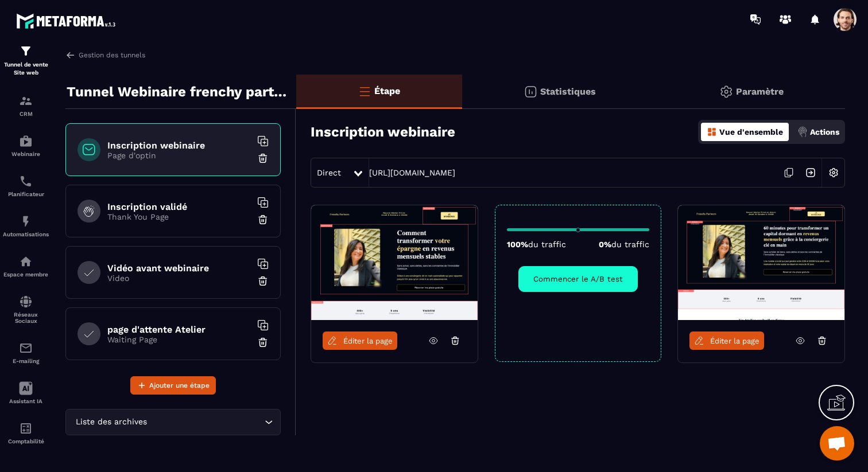 The image size is (868, 472). What do you see at coordinates (26, 266) in the screenshot?
I see `a: automationsautomationsEspace membre` at bounding box center [26, 266].